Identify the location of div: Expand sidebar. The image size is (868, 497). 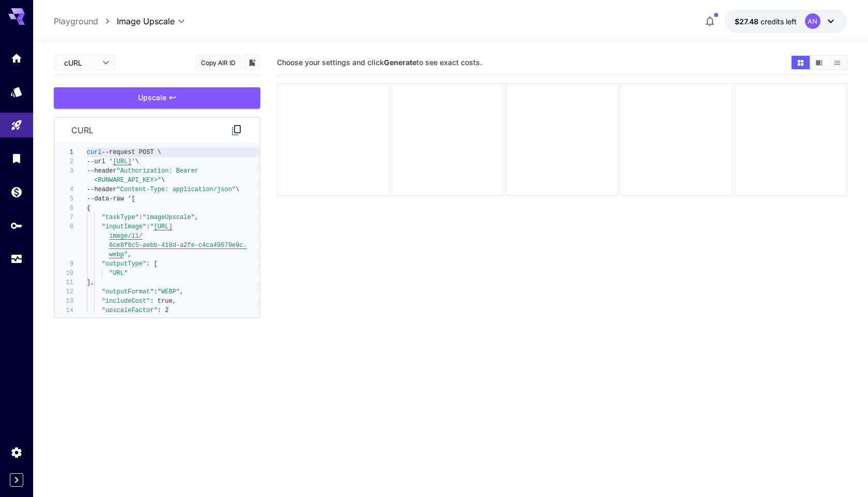
(17, 480).